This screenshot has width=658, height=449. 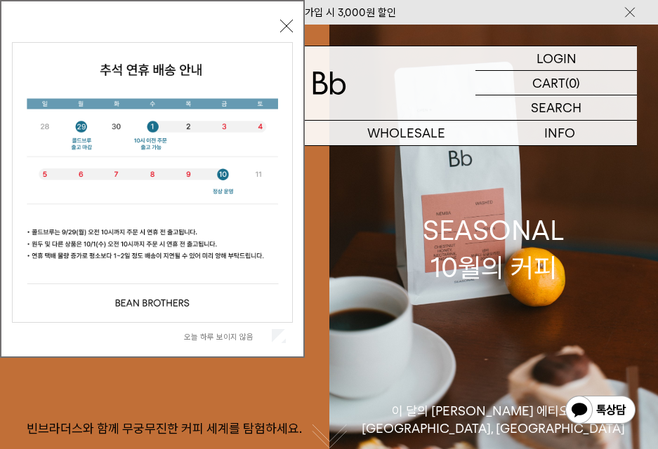 I want to click on a: LOGIN, so click(x=556, y=58).